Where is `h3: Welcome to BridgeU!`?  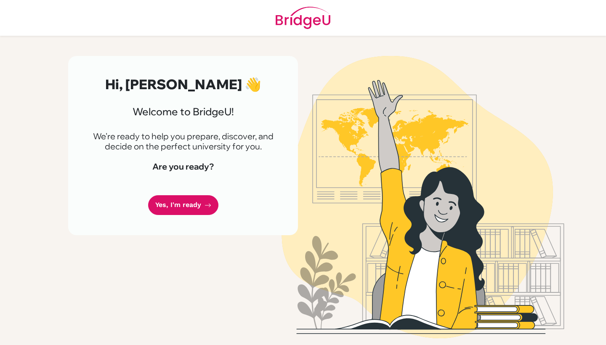 h3: Welcome to BridgeU! is located at coordinates (183, 112).